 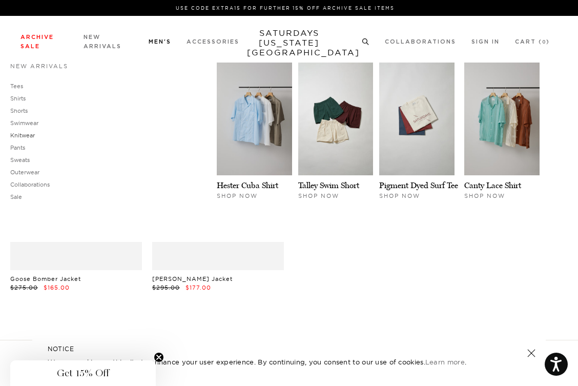 What do you see at coordinates (17, 148) in the screenshot?
I see `a: Pants` at bounding box center [17, 148].